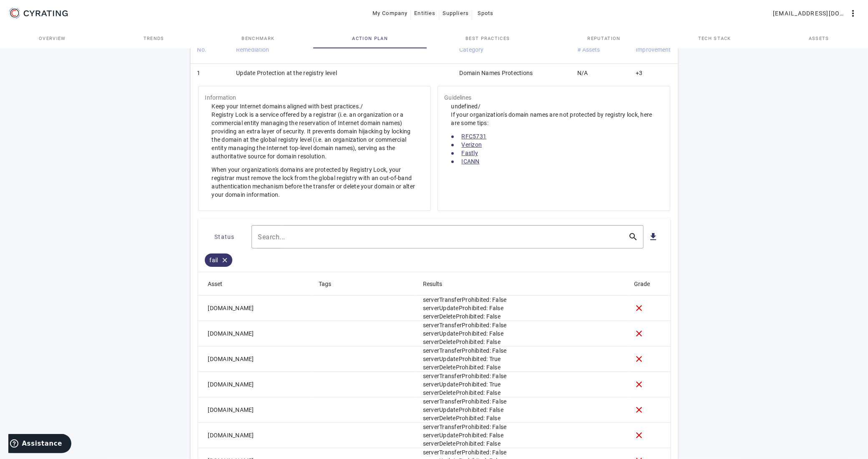 Image resolution: width=868 pixels, height=459 pixels. Describe the element at coordinates (390, 13) in the screenshot. I see `button: My Company` at that location.